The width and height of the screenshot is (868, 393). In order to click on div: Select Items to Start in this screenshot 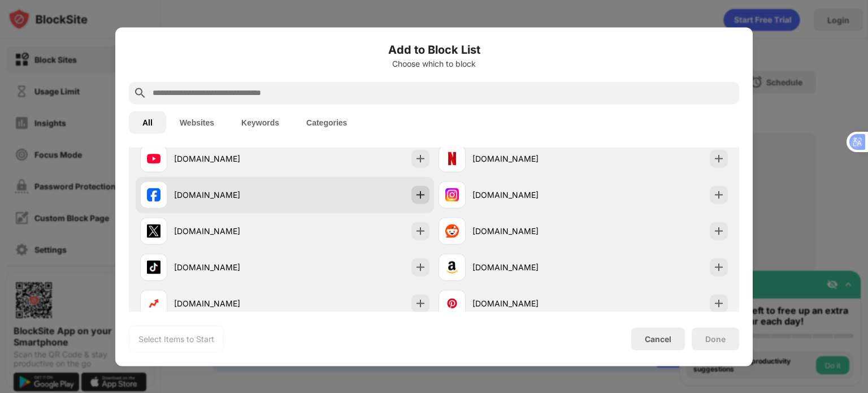, I will do `click(176, 338)`.